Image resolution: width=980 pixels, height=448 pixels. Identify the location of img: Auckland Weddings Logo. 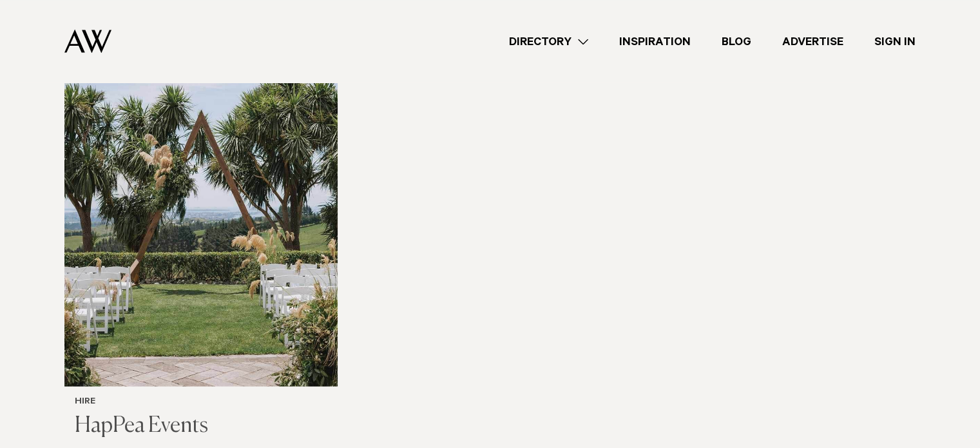
(88, 40).